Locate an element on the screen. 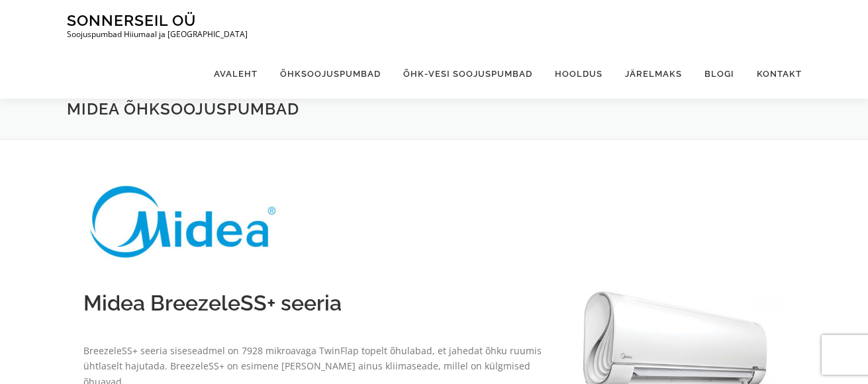 This screenshot has width=868, height=384. h1: Midea õhksoojuspumbad is located at coordinates (434, 109).